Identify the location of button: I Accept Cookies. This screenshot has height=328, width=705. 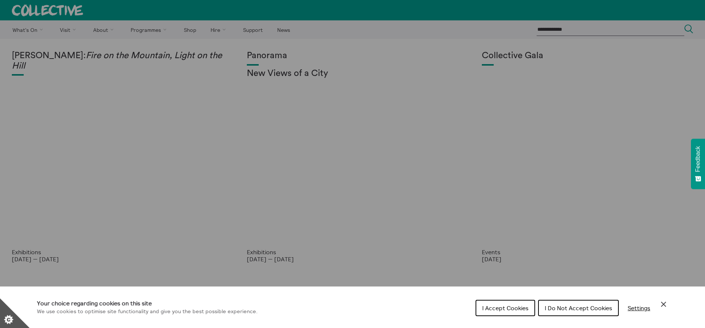
(505, 308).